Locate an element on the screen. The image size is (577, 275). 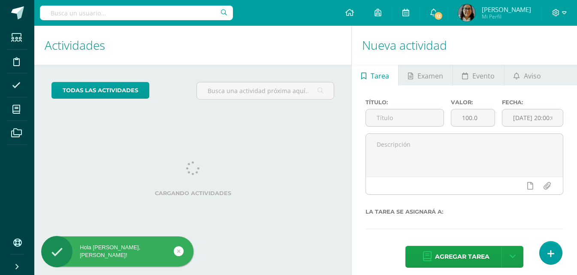
input: Fecha de entrega is located at coordinates (533, 118).